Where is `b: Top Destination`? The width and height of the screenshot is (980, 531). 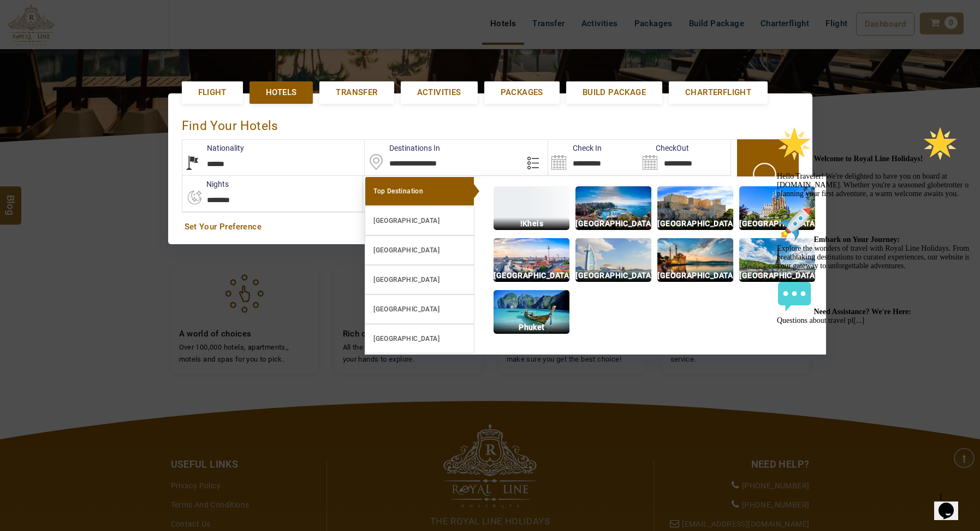
b: Top Destination is located at coordinates (398, 192).